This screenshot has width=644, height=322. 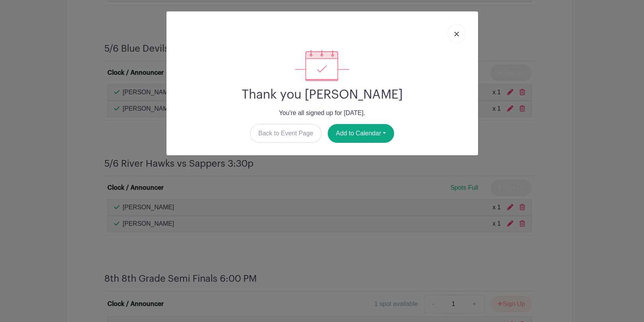 What do you see at coordinates (457, 34) in the screenshot?
I see `img: close_button-5f87c8562297e5c2d7936805f587ecaba9071eb48480494691a3f1689db116b3.svg` at bounding box center [457, 34].